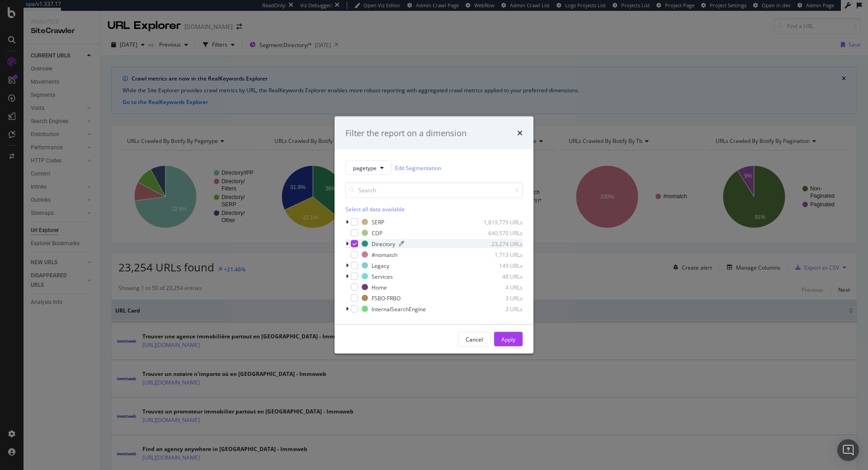 This screenshot has width=868, height=470. What do you see at coordinates (406, 133) in the screenshot?
I see `div: Filter the report on a dimension` at bounding box center [406, 133].